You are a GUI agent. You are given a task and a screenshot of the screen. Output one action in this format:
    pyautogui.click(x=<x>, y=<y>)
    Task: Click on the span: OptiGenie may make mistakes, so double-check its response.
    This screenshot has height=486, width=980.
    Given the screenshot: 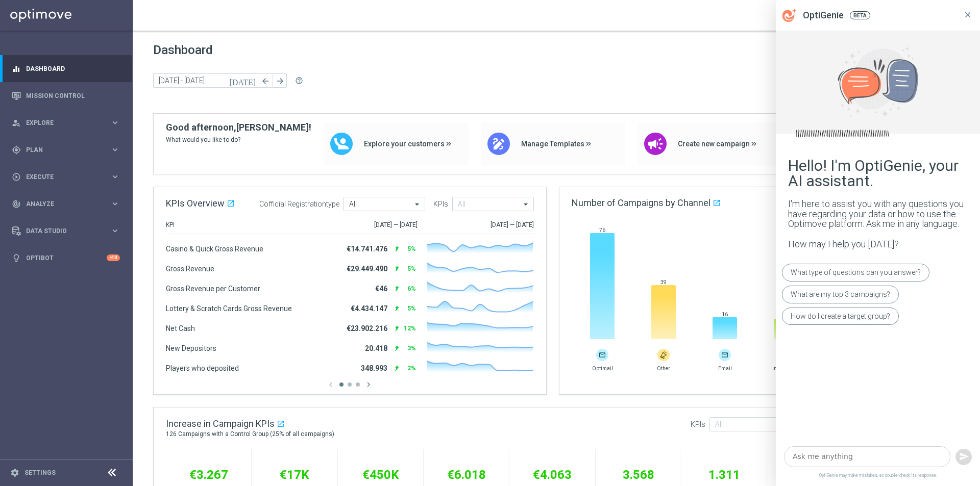 What is the action you would take?
    pyautogui.click(x=878, y=478)
    